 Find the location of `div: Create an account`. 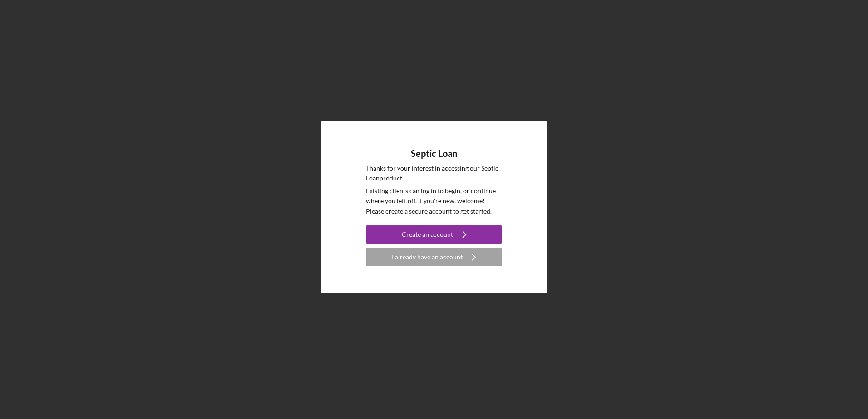

div: Create an account is located at coordinates (427, 234).